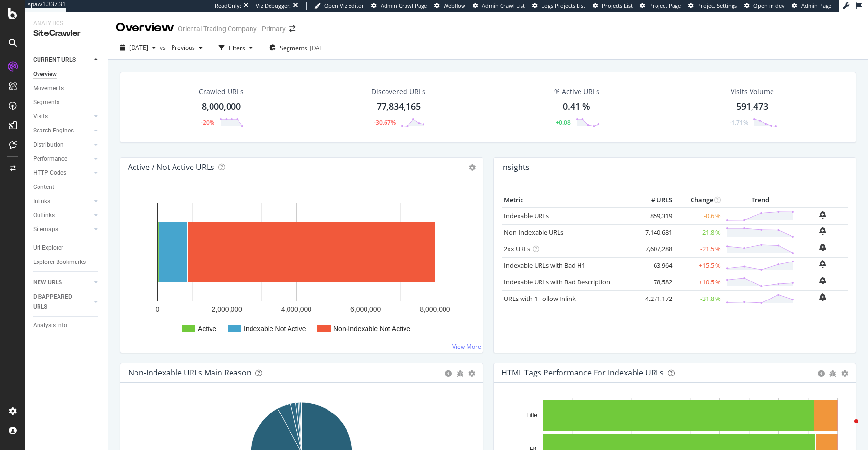 The height and width of the screenshot is (450, 868). What do you see at coordinates (454, 5) in the screenshot?
I see `span: Webflow` at bounding box center [454, 5].